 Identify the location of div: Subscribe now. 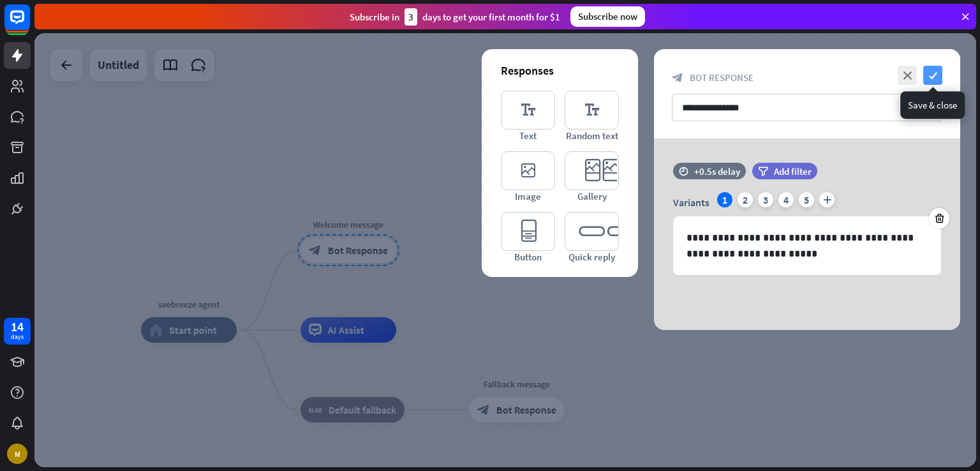
(607, 17).